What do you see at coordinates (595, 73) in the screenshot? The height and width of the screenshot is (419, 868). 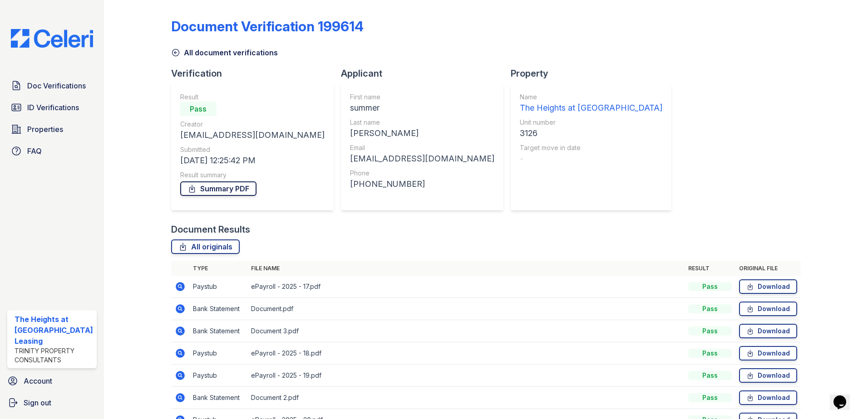 I see `div: Property` at bounding box center [595, 73].